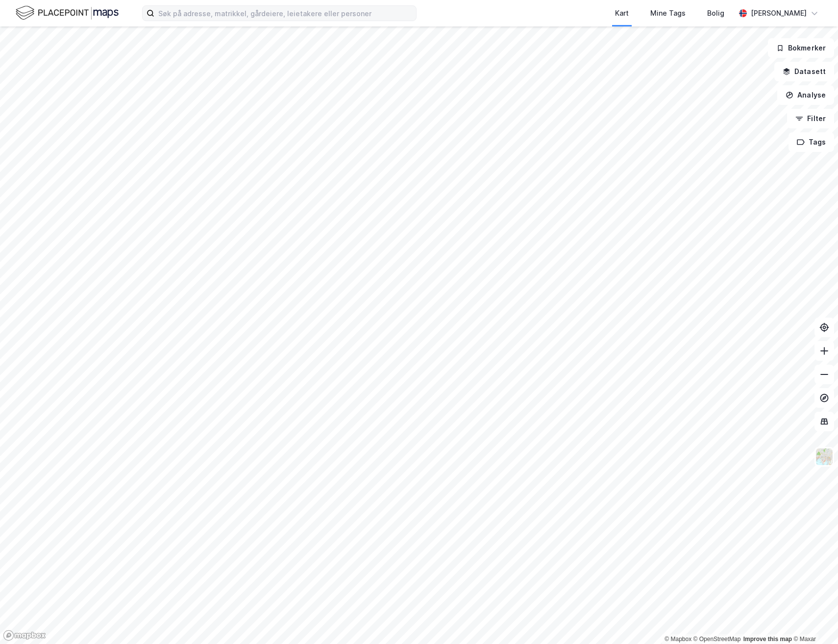  Describe the element at coordinates (678, 639) in the screenshot. I see `a: Mapbox` at that location.